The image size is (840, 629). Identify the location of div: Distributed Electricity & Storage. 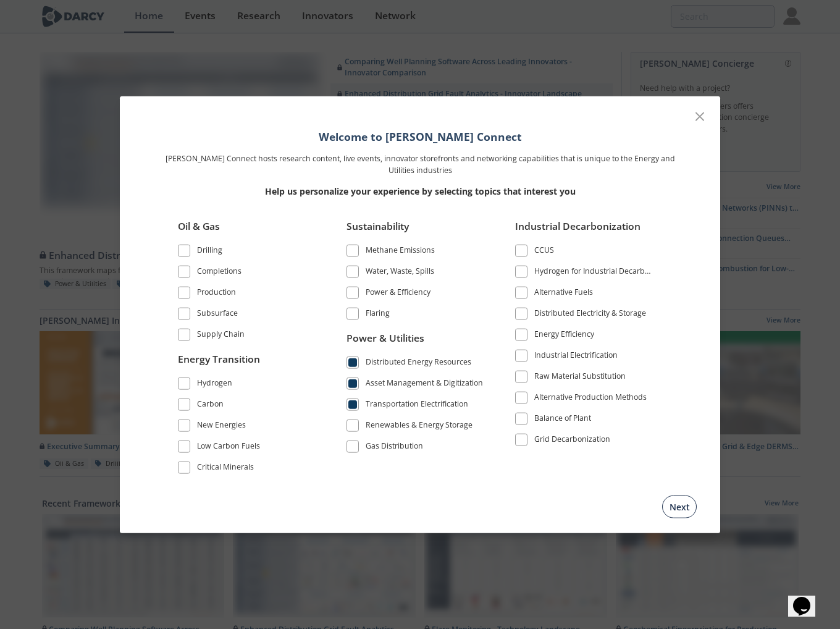
(590, 315).